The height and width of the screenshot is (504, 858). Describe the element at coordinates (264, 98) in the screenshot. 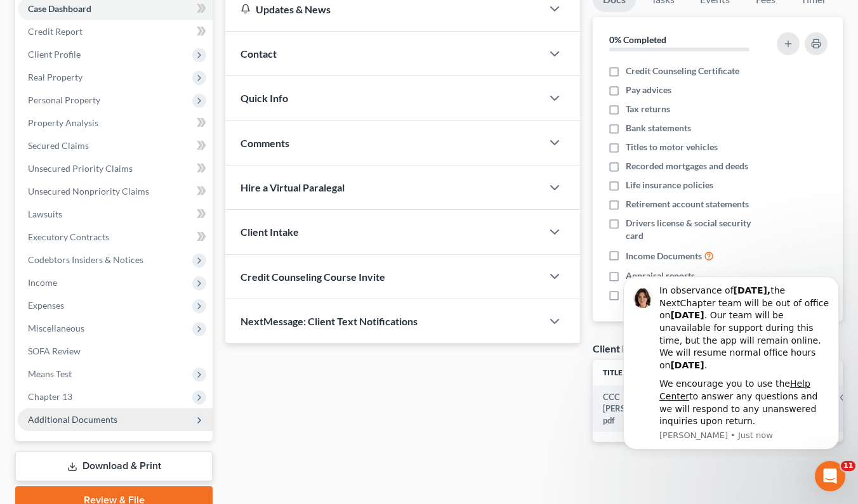

I see `span: Quick Info` at that location.